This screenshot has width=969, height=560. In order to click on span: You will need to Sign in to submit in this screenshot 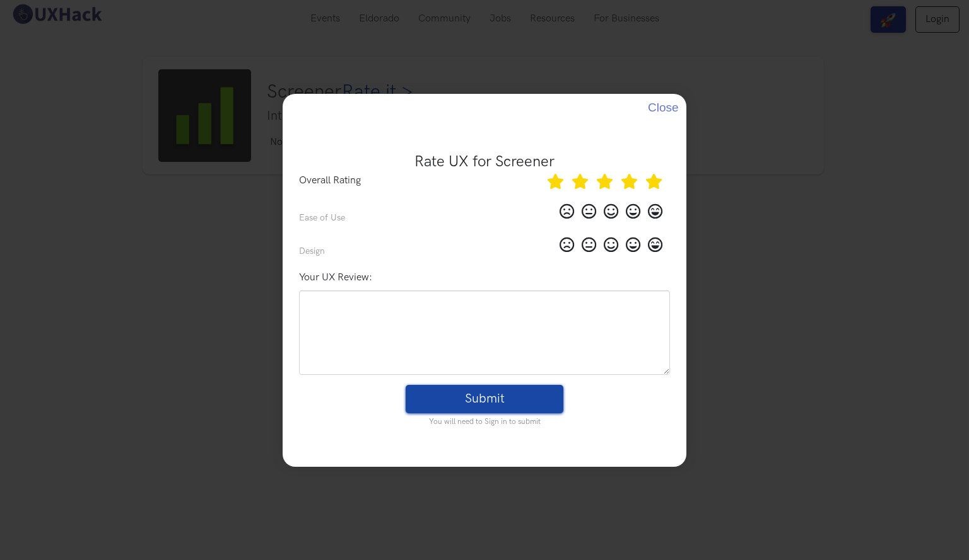, I will do `click(484, 422)`.